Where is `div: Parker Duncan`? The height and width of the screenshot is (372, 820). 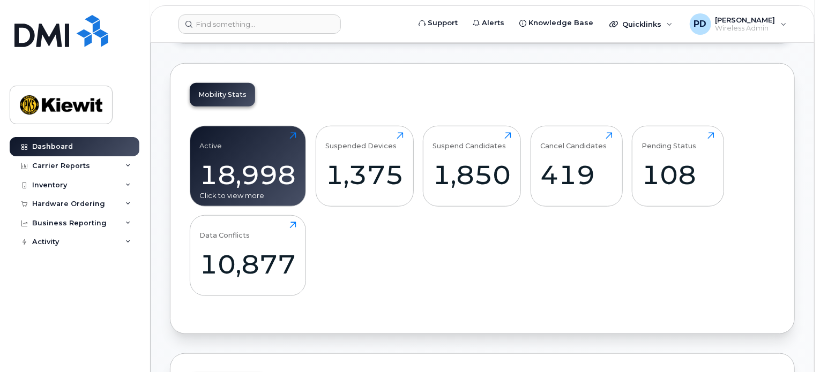
div: Parker Duncan is located at coordinates (738, 24).